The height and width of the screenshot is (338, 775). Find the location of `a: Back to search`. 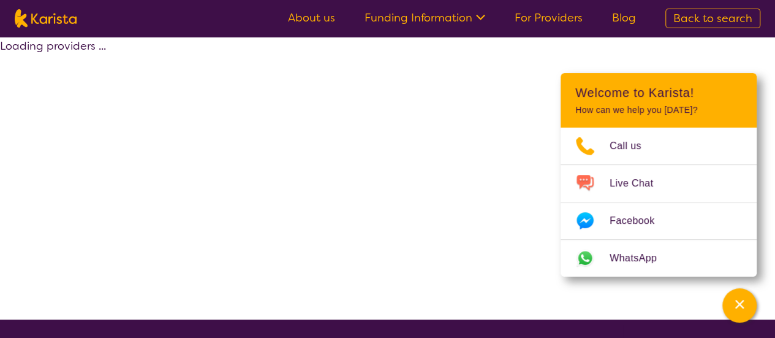

a: Back to search is located at coordinates (713, 18).